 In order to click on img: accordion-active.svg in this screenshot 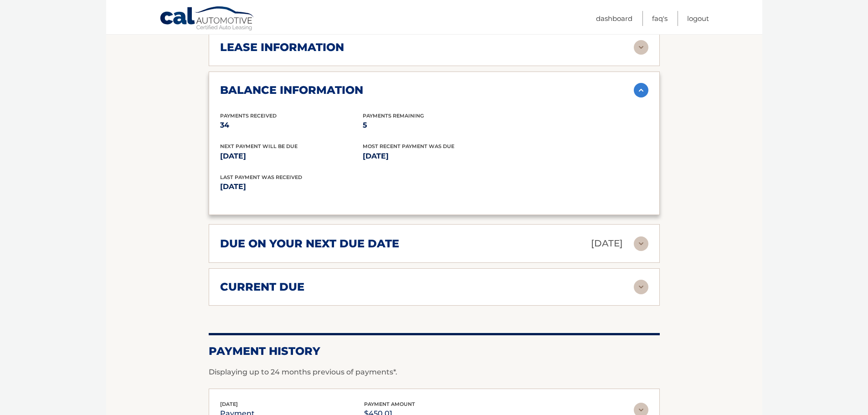, I will do `click(641, 91)`.